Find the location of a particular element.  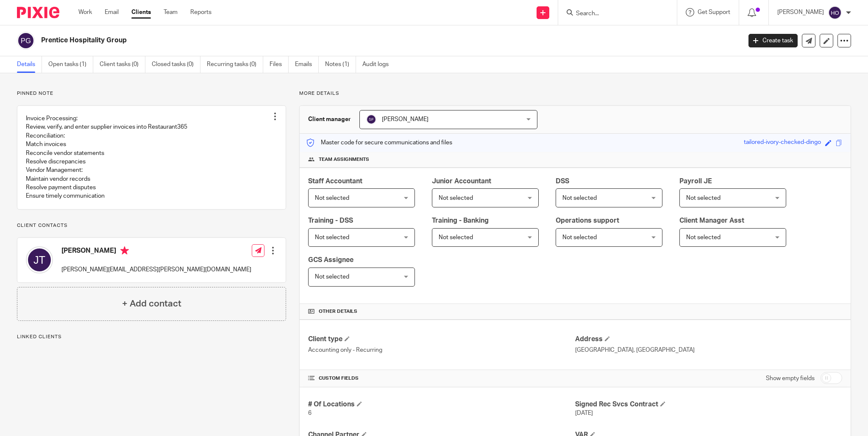

a: Email is located at coordinates (112, 12).